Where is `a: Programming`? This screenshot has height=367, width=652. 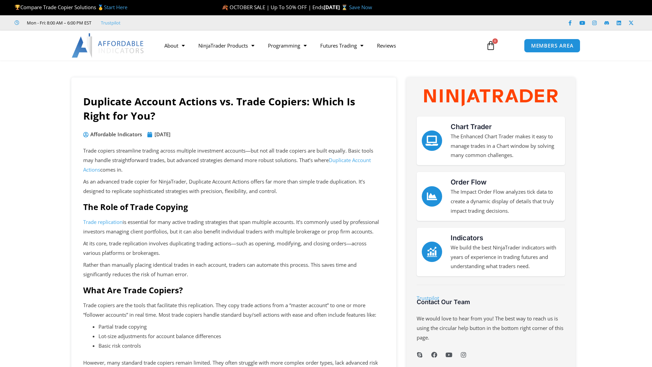 a: Programming is located at coordinates (287, 45).